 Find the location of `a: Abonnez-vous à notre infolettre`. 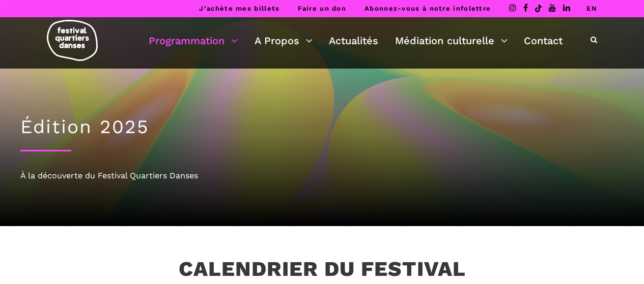

a: Abonnez-vous à notre infolettre is located at coordinates (428, 8).